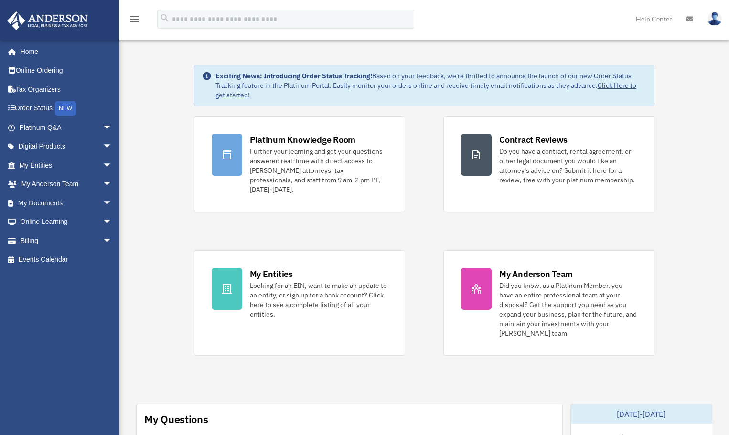 This screenshot has height=435, width=729. I want to click on div: My Questions, so click(176, 419).